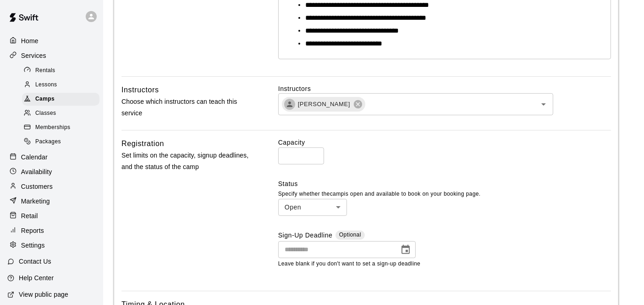 Image resolution: width=644 pixels, height=305 pixels. What do you see at coordinates (51, 186) in the screenshot?
I see `a: Customers` at bounding box center [51, 186].